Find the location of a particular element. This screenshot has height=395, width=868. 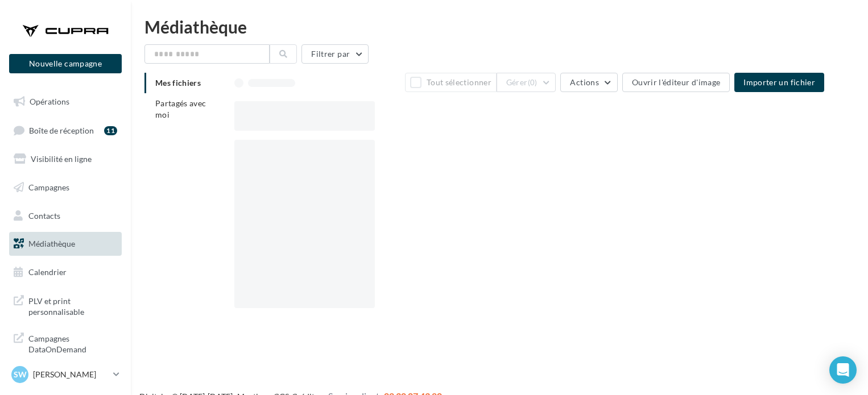

button: Tout sélectionner is located at coordinates (450, 82).